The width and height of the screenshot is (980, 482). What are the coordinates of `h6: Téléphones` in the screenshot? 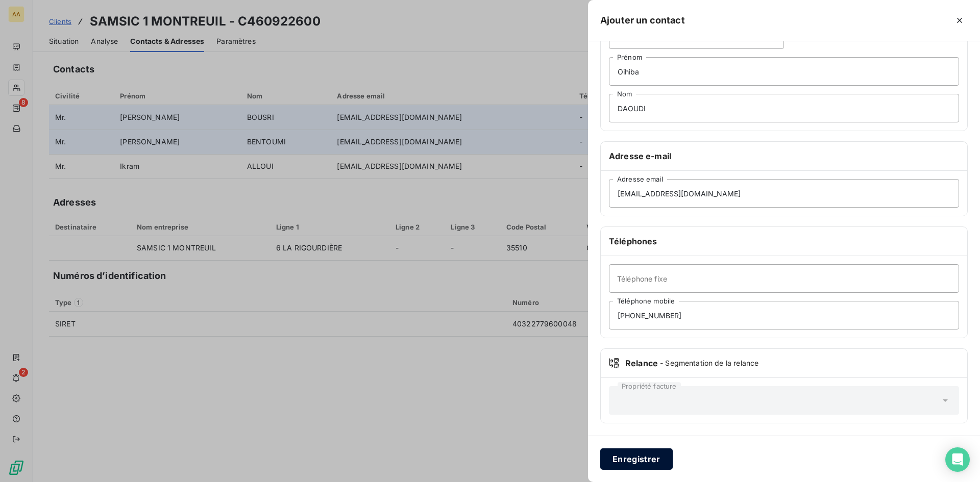 It's located at (784, 242).